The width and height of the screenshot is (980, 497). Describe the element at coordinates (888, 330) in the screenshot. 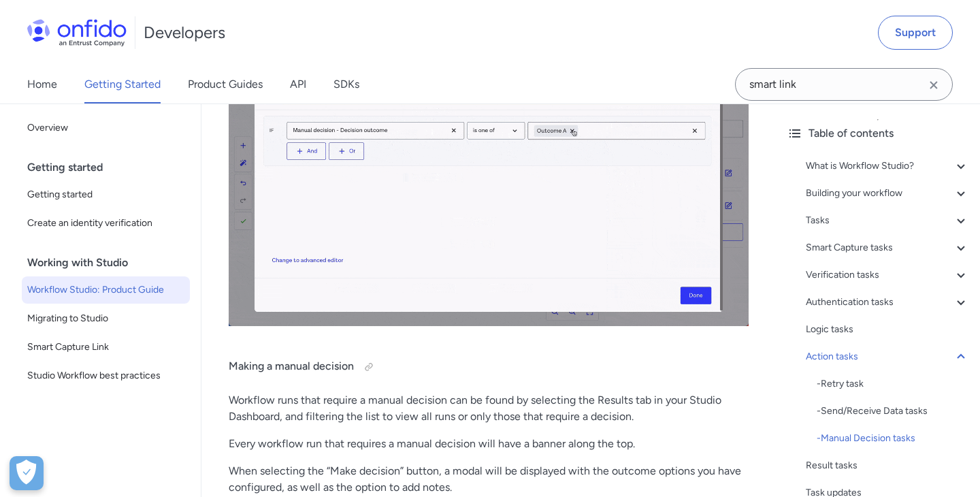

I see `div: Logic tasks` at that location.